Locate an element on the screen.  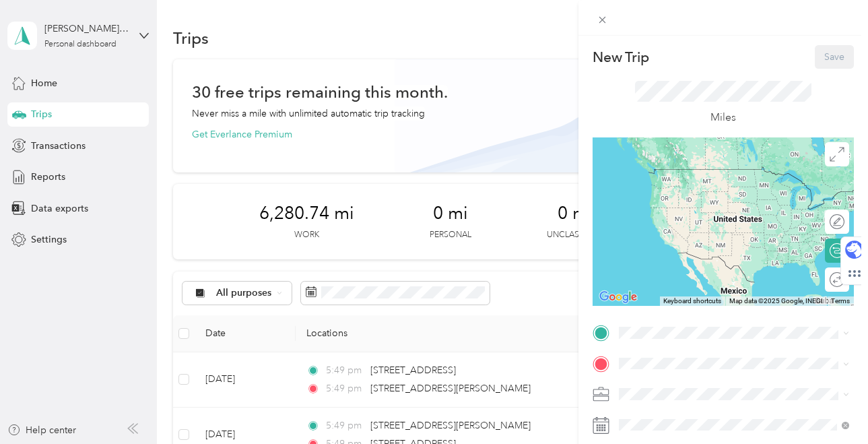
span: Map data ©2025 Google, INEGI is located at coordinates (776, 301).